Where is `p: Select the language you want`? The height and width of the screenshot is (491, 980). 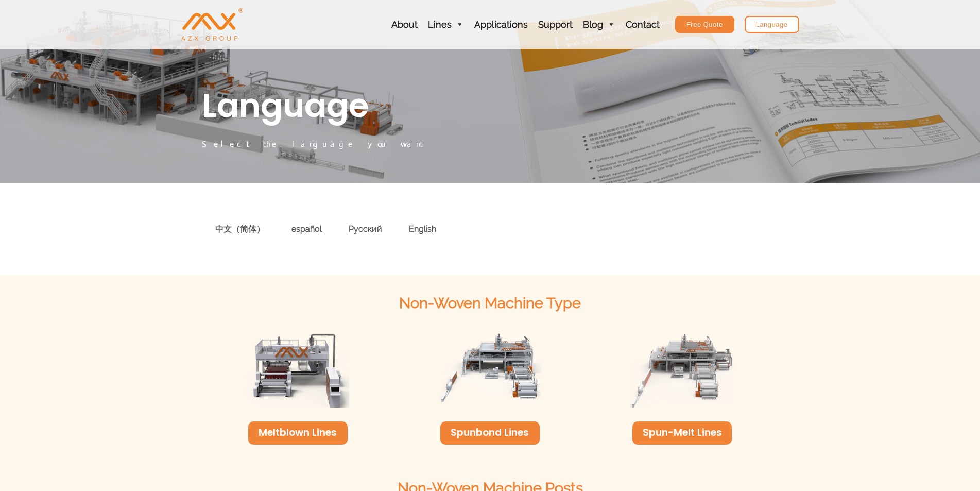 p: Select the language you want is located at coordinates (491, 144).